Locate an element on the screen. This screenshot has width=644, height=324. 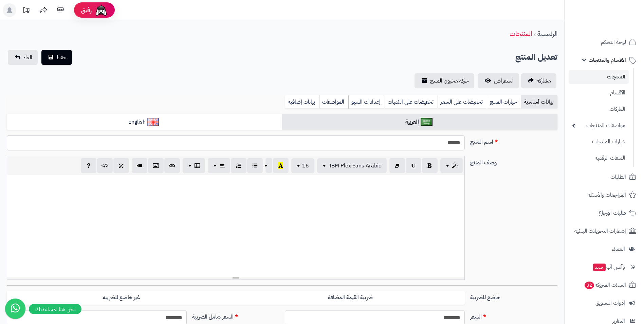
span: جديد is located at coordinates (599, 267).